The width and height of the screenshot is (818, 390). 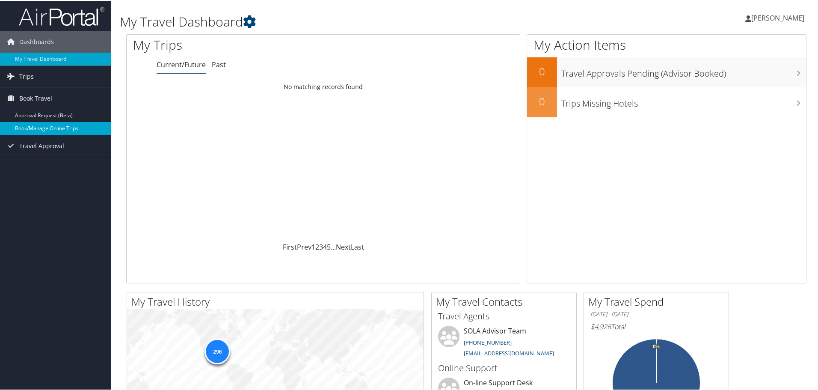 I want to click on h2: My Travel Spend, so click(x=659, y=301).